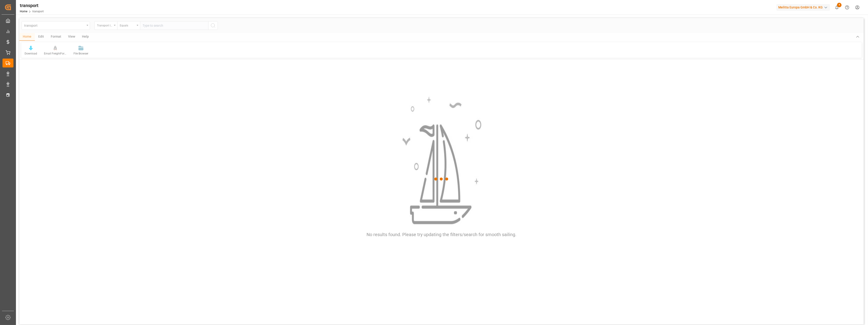  Describe the element at coordinates (804, 7) in the screenshot. I see `button: Melitta Europa GmbH & Co. KG` at that location.